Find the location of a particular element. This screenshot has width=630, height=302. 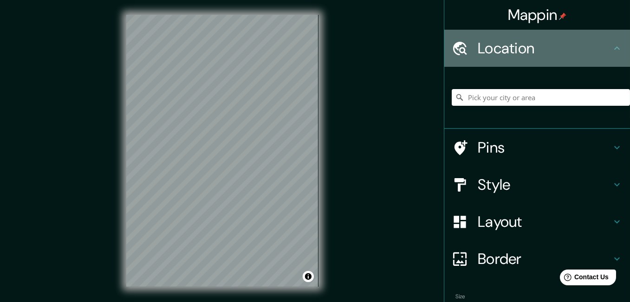

h4: Style is located at coordinates (544, 185).